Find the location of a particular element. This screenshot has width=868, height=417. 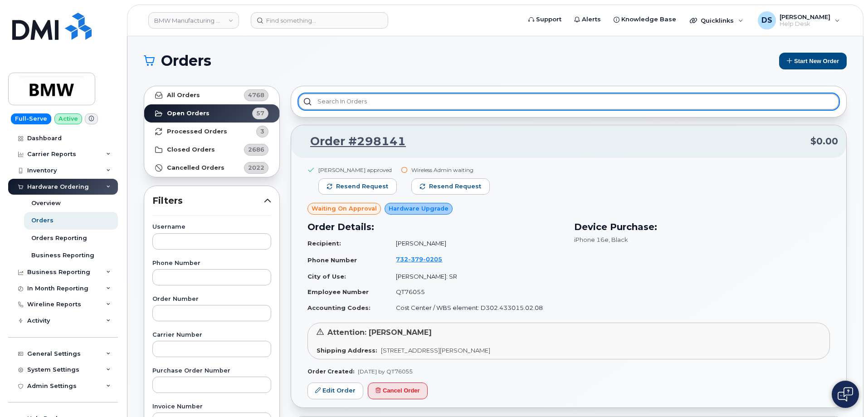

h3: Order Details: is located at coordinates (435, 226).